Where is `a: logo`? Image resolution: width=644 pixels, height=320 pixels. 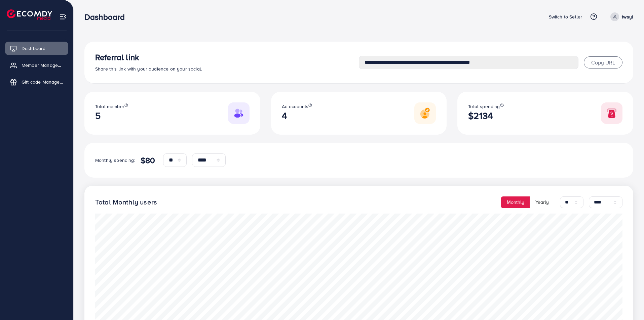
a: logo is located at coordinates (29, 14).